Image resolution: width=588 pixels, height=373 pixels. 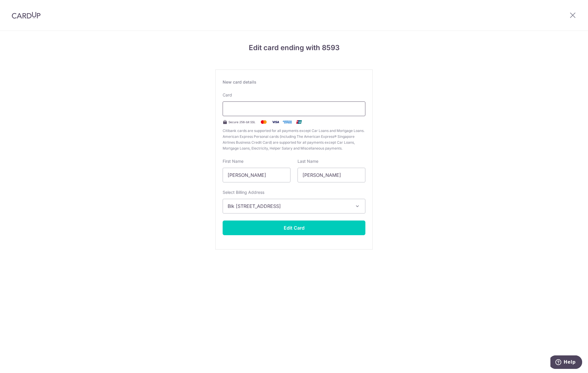 What do you see at coordinates (227, 95) in the screenshot?
I see `label: Card` at bounding box center [227, 95].